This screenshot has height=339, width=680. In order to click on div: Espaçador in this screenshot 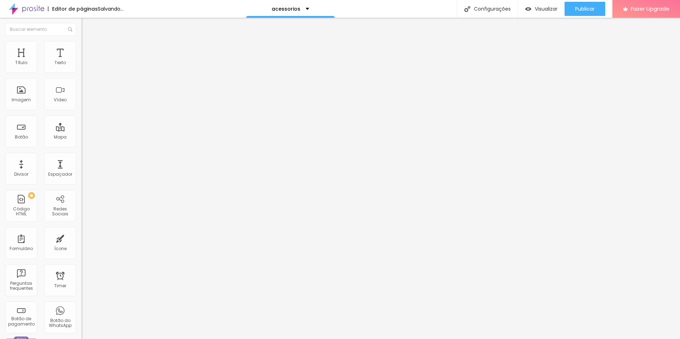, I will do `click(60, 174)`.